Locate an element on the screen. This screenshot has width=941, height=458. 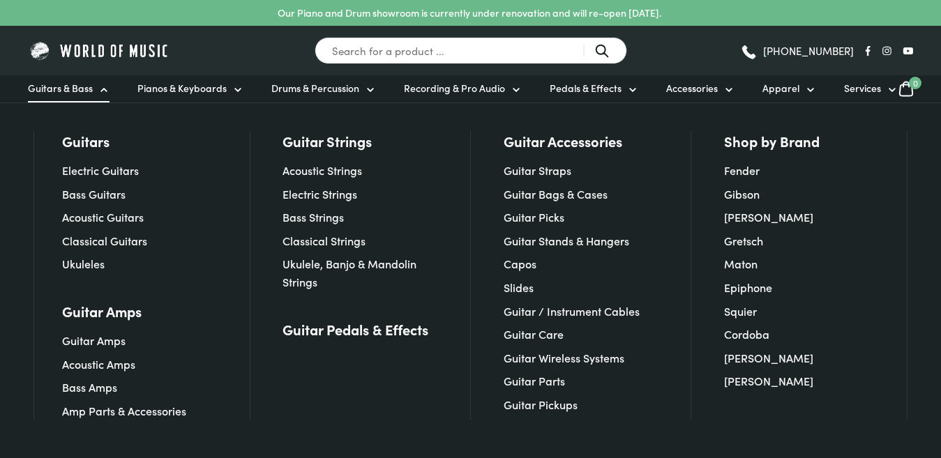
a: Guitar Straps is located at coordinates (537, 170).